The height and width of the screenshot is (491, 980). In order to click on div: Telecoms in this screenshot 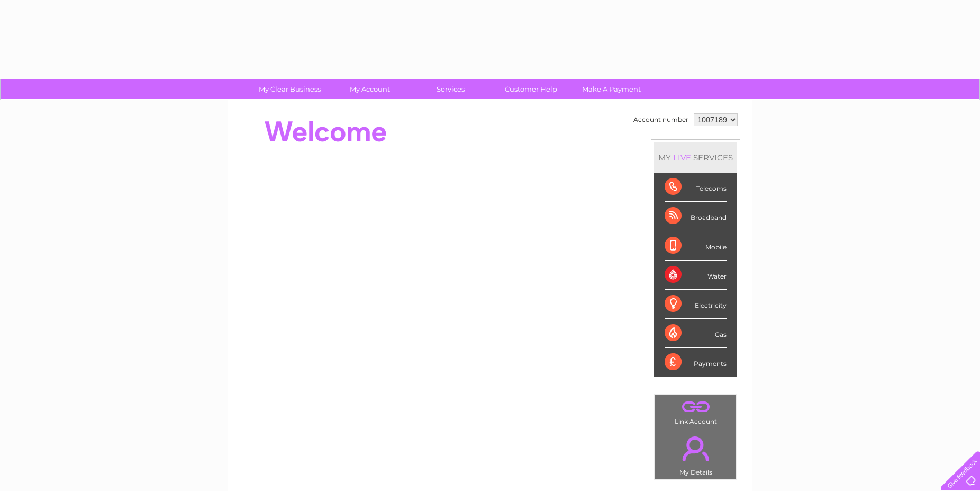, I will do `click(695, 187)`.